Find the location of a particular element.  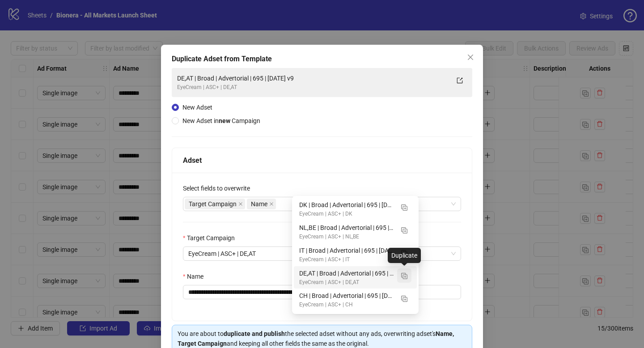

label: Target Campaign is located at coordinates (212, 238).